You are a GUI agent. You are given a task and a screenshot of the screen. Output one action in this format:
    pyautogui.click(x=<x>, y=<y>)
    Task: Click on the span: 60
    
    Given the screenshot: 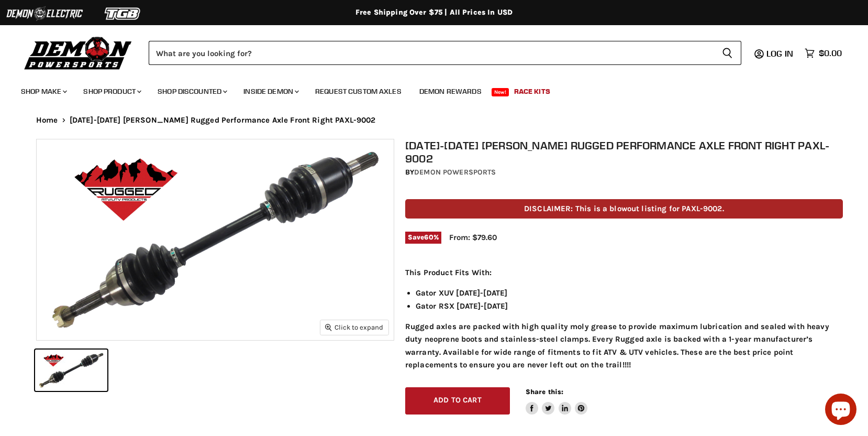 What is the action you would take?
    pyautogui.click(x=428, y=237)
    